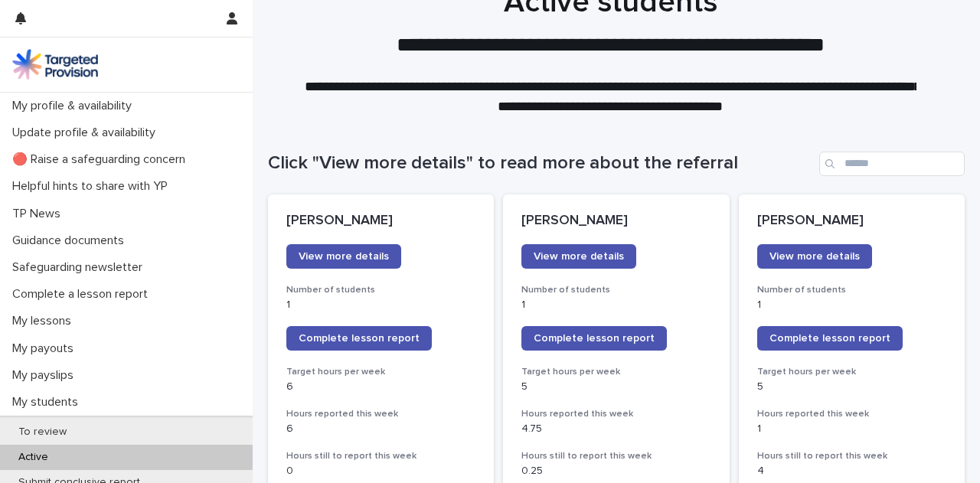 This screenshot has width=980, height=483. Describe the element at coordinates (892, 164) in the screenshot. I see `div: Search` at that location.